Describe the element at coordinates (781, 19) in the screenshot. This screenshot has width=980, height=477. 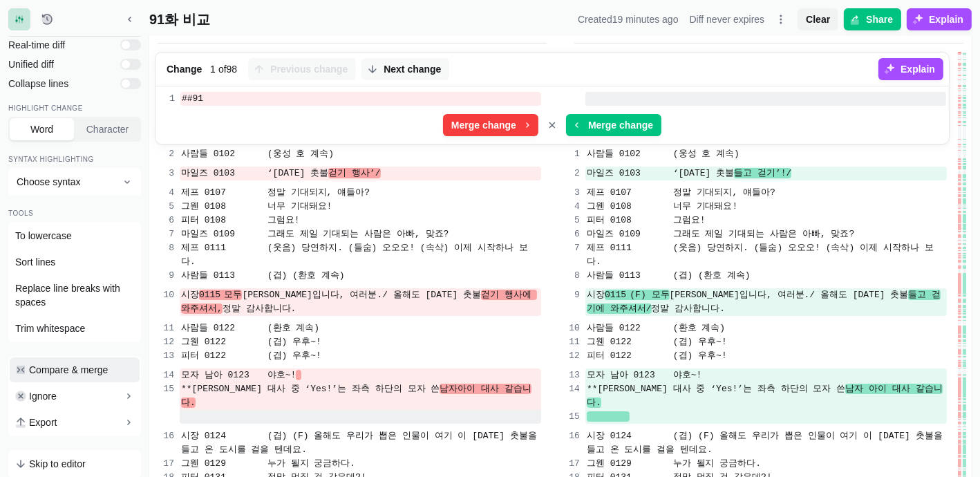
I see `button: Open dropdown` at that location.